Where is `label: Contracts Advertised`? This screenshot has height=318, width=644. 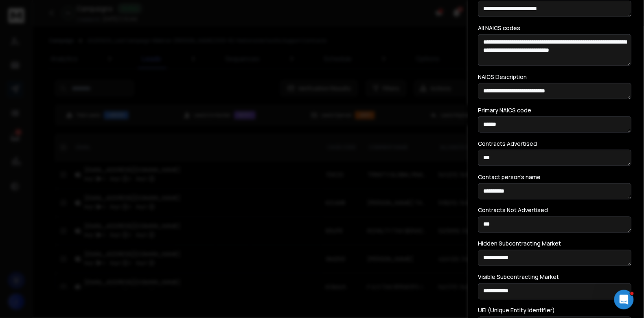 label: Contracts Advertised is located at coordinates (507, 144).